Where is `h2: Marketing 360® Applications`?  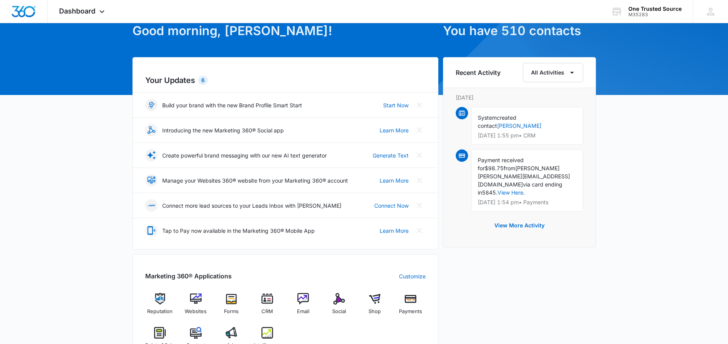 h2: Marketing 360® Applications is located at coordinates (189, 276).